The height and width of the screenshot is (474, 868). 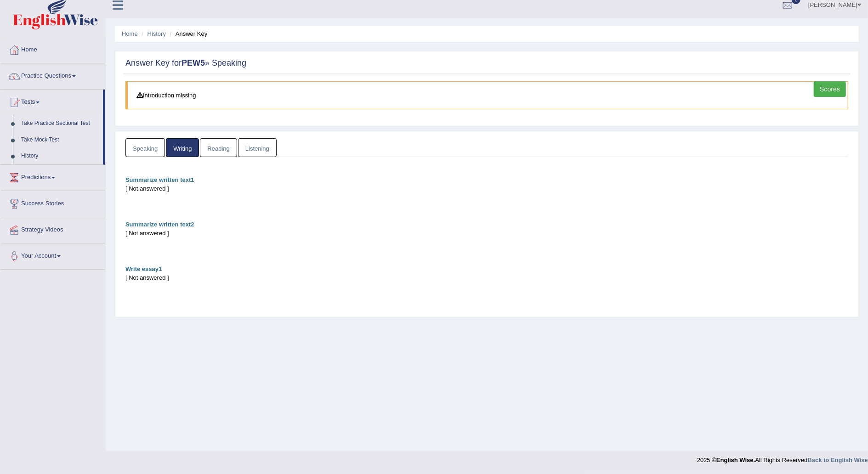 What do you see at coordinates (160, 179) in the screenshot?
I see `b: Summarize written text1` at bounding box center [160, 179].